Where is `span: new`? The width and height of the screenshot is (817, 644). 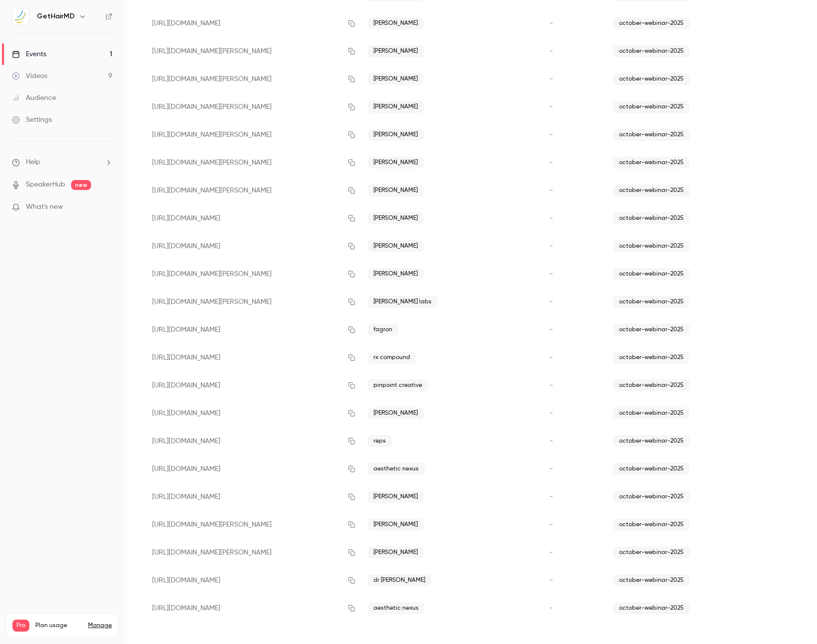
span: new is located at coordinates (81, 185).